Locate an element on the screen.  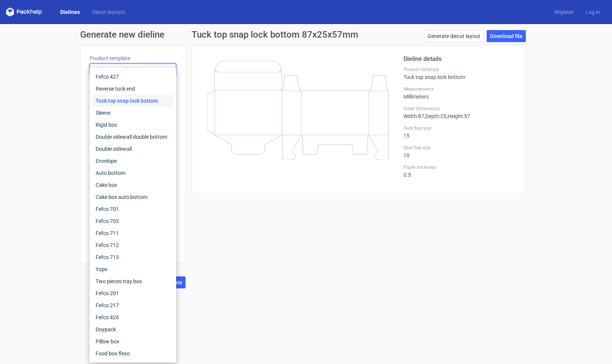
div: Cake box is located at coordinates (133, 185).